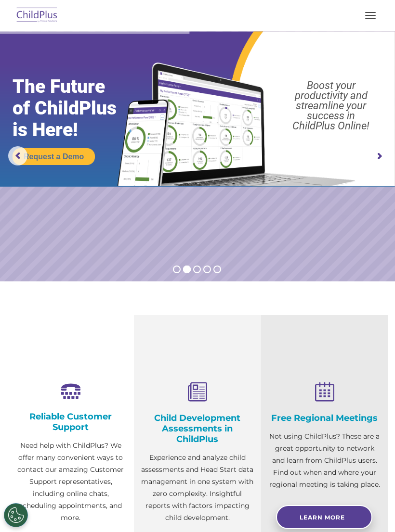 This screenshot has width=395, height=532. What do you see at coordinates (322, 518) in the screenshot?
I see `span: Learn More` at bounding box center [322, 518].